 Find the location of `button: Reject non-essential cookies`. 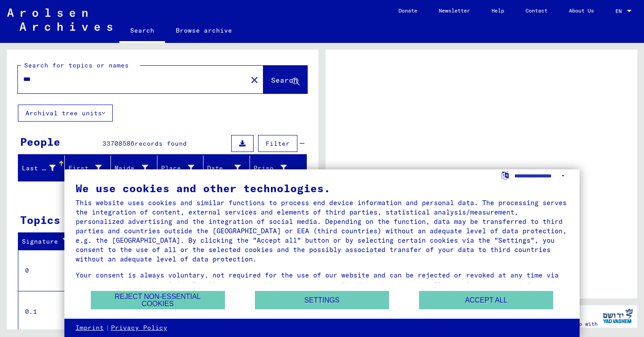

button: Reject non-essential cookies is located at coordinates (158, 300).